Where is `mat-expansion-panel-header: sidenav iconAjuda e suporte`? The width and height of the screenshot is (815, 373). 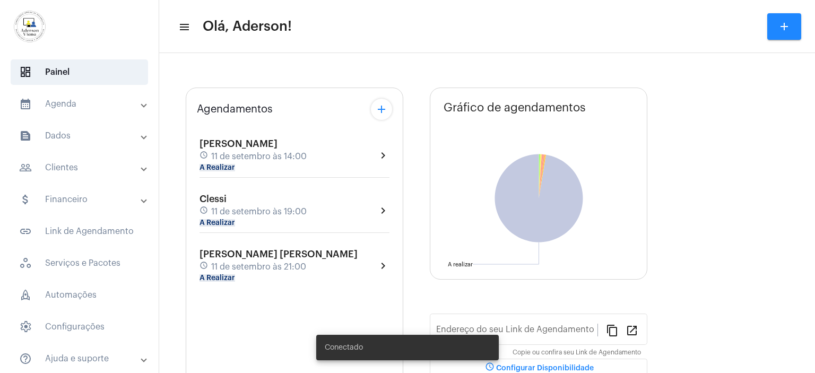 mat-expansion-panel-header: sidenav iconAjuda e suporte is located at coordinates (82, 359).